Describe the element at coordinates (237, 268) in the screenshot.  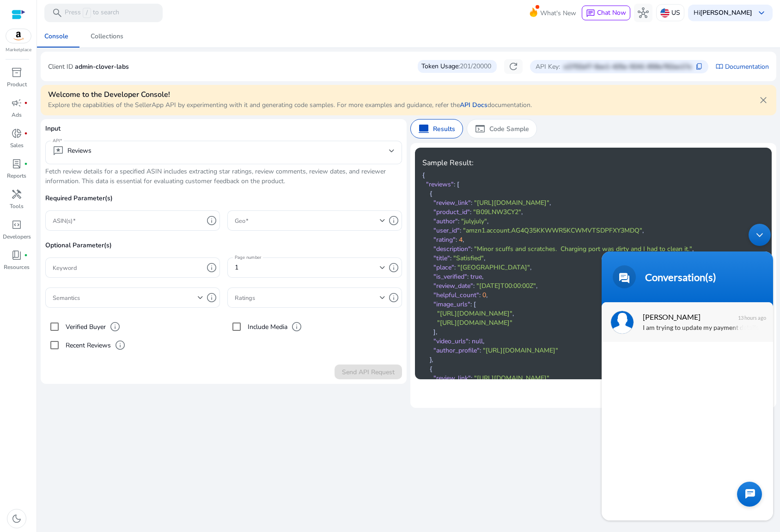
I see `span: 1` at that location.